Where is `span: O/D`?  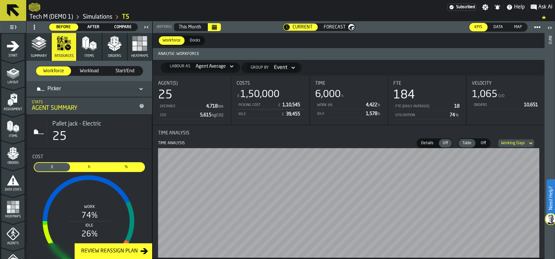 span: O/D is located at coordinates (501, 96).